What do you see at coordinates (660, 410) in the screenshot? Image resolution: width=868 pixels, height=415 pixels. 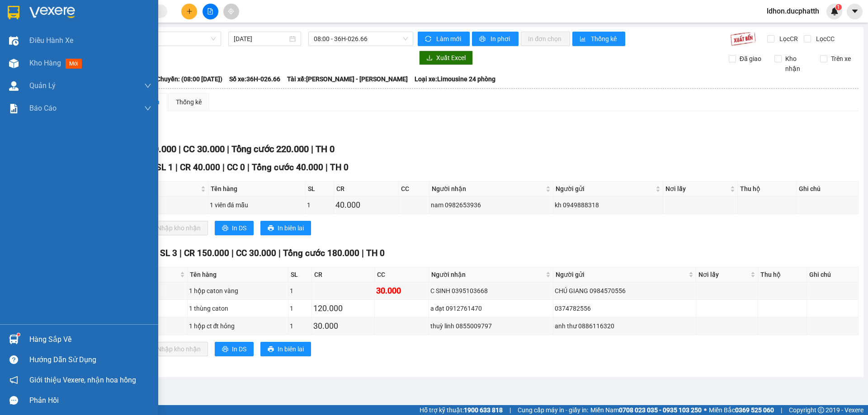 I see `strong: 0708 023 035 - 0935 103 250` at bounding box center [660, 410].